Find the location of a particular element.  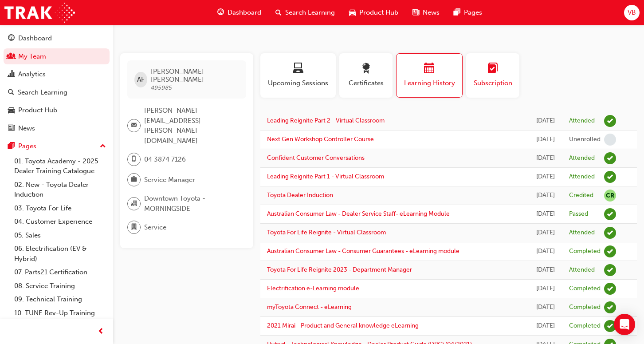

a: Leading Reignite Part 1 - Virtual Classroom is located at coordinates (326, 176).